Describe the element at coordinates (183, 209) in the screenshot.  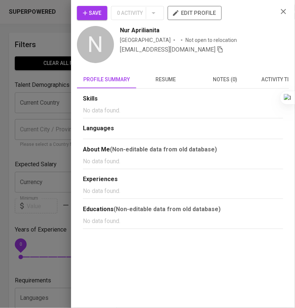
I see `div: Educations` at that location.